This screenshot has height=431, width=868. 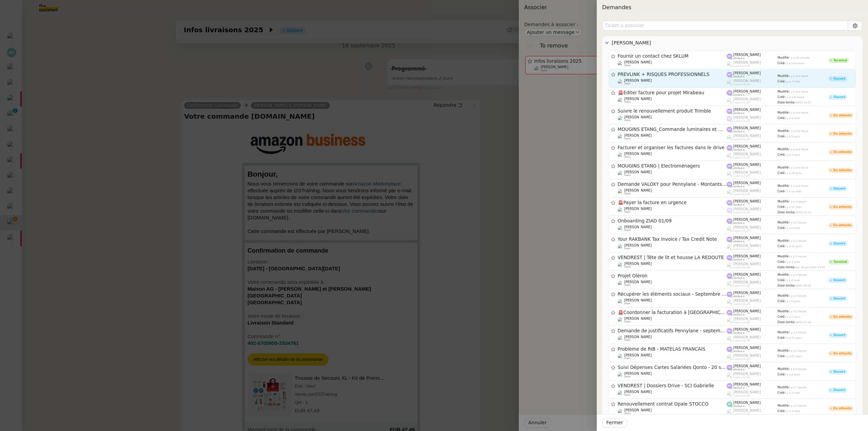 What do you see at coordinates (793, 191) in the screenshot?
I see `span: il y a un mois` at bounding box center [793, 191].